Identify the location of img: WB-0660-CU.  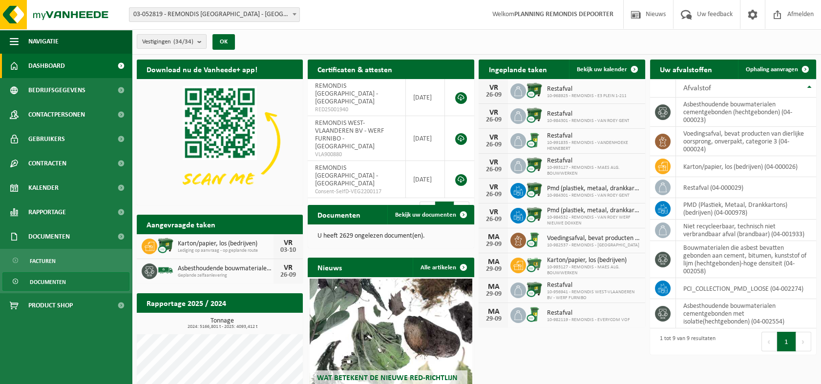
(534, 265).